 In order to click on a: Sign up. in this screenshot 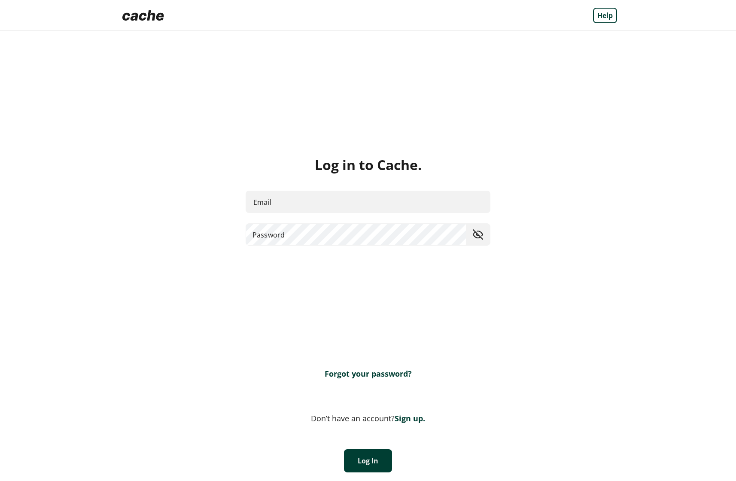, I will do `click(410, 418)`.